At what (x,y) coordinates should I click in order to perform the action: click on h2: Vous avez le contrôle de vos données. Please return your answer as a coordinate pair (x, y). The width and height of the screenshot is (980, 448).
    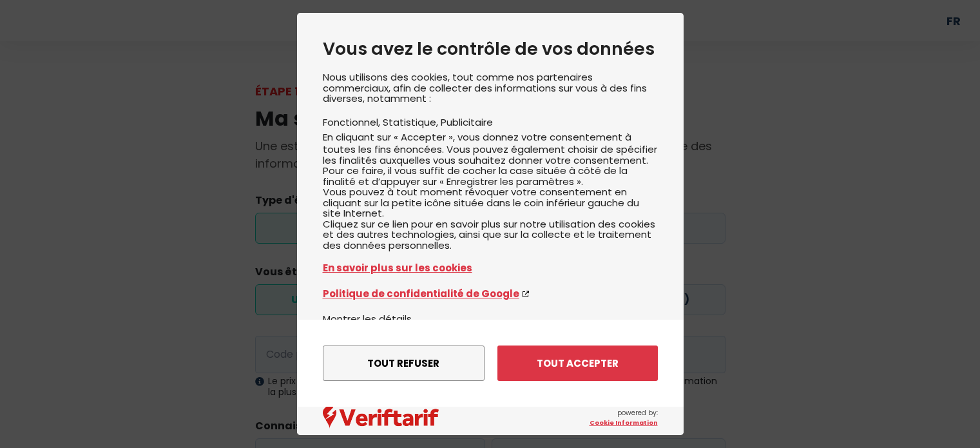
    Looking at the image, I should click on (490, 49).